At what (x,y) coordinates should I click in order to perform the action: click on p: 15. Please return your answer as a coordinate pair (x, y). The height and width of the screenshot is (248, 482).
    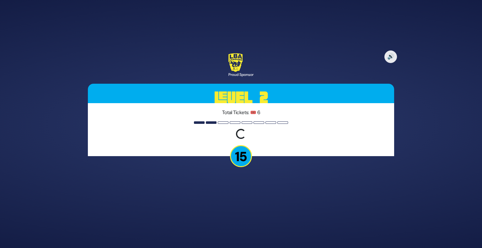
    Looking at the image, I should click on (241, 156).